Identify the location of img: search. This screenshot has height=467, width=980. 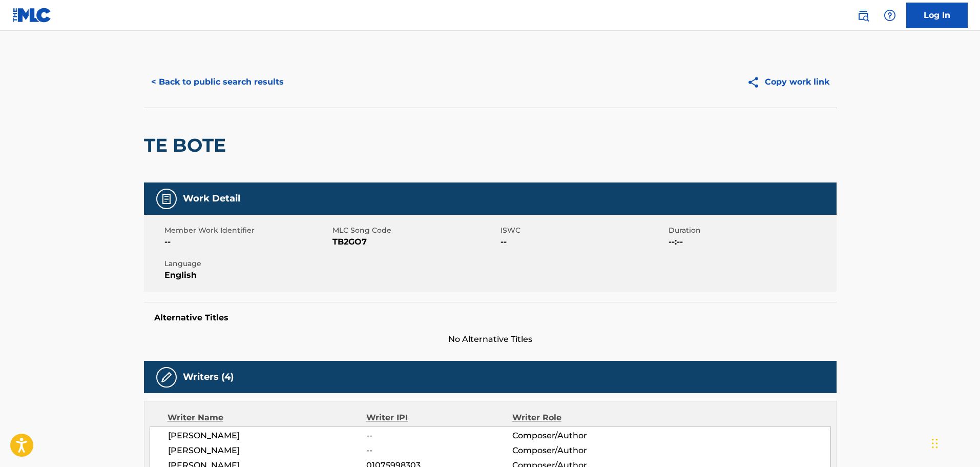
(863, 16).